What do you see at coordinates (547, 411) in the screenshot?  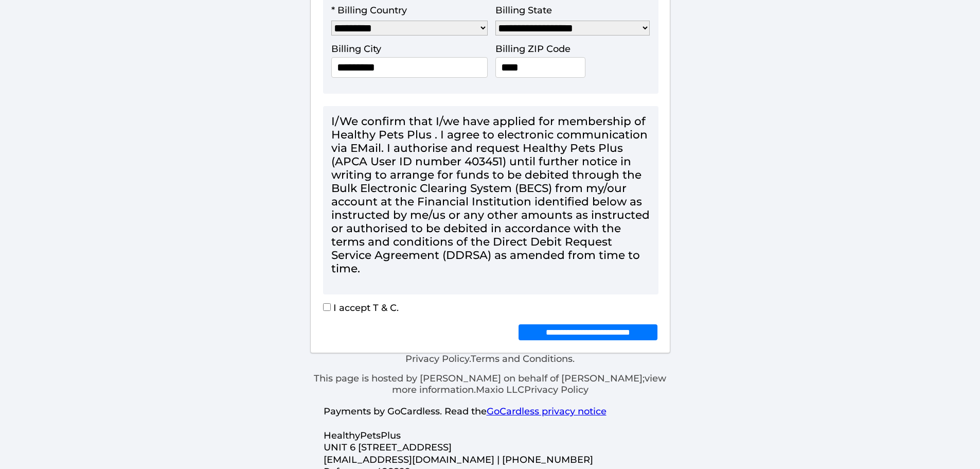 I see `a: GoCardless privacy notice` at bounding box center [547, 411].